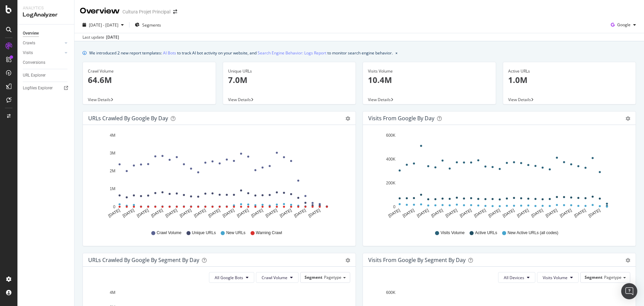 The image size is (644, 306). I want to click on div: arrow-right-arrow-left, so click(175, 12).